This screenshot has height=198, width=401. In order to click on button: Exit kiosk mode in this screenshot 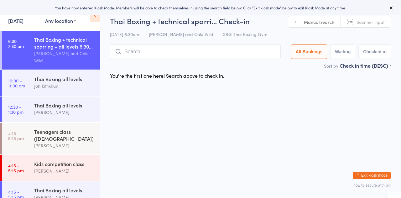, I will do `click(372, 175)`.